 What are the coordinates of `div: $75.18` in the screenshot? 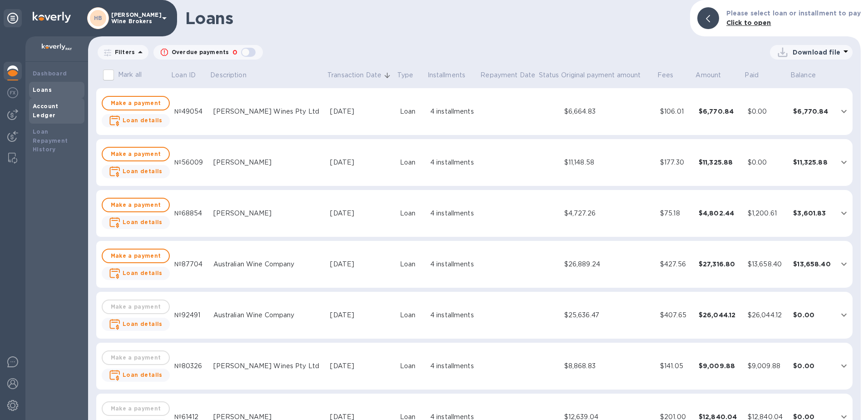 It's located at (676, 213).